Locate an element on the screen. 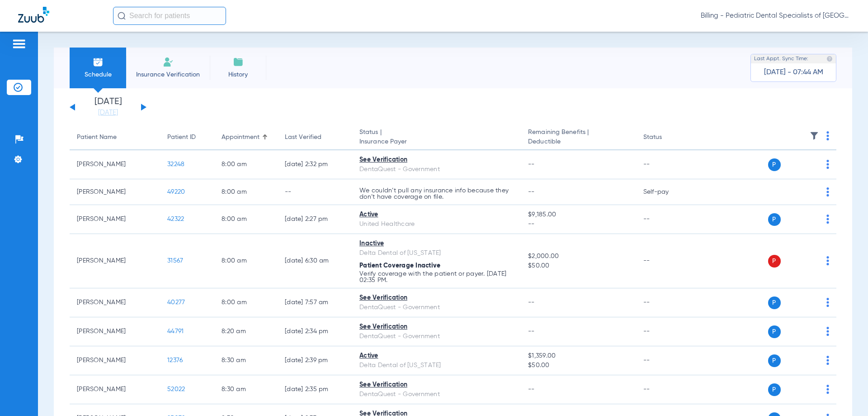 The height and width of the screenshot is (416, 868). span: Patient Coverage Inactive is located at coordinates (400, 266).